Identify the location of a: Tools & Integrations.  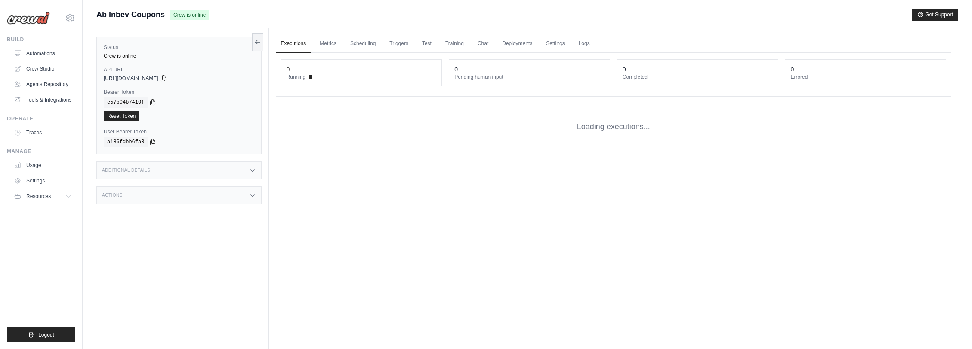
(43, 100).